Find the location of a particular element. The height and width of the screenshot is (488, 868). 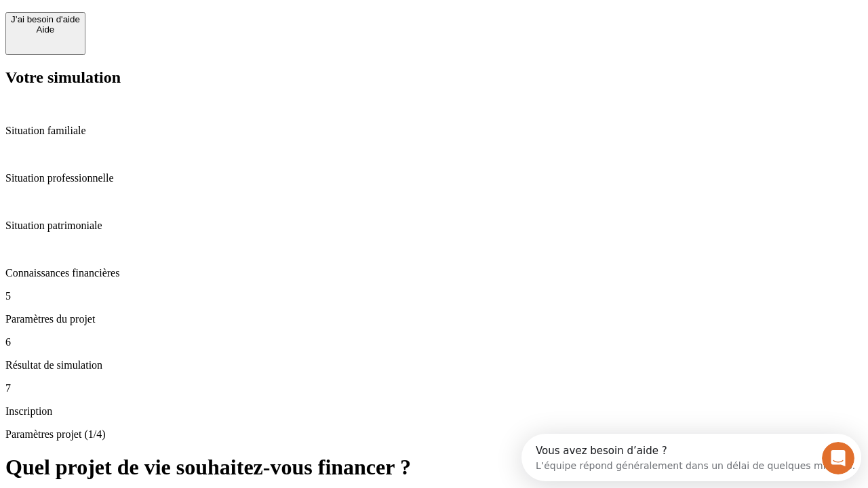

div: J’ai besoin d'aide is located at coordinates (46, 19).